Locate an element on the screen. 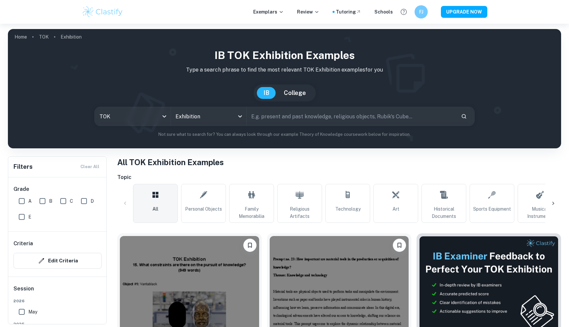 This screenshot has height=327, width=569. button: IB is located at coordinates (266, 93).